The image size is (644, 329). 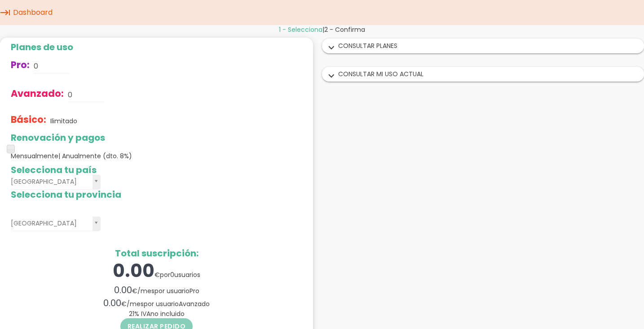 I want to click on span: Avanzado, so click(x=194, y=304).